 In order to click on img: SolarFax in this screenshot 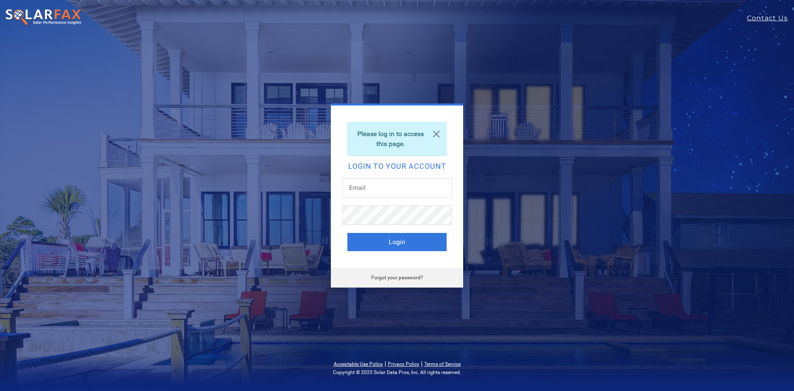, I will do `click(44, 17)`.